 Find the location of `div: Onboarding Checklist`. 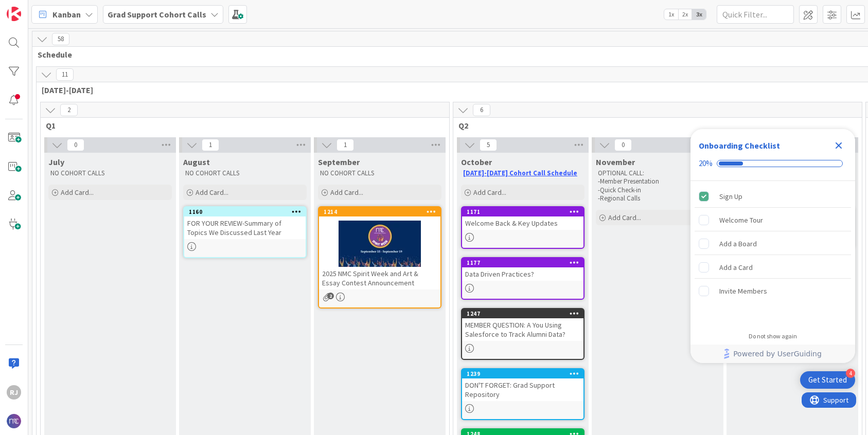

div: Onboarding Checklist is located at coordinates (739, 146).